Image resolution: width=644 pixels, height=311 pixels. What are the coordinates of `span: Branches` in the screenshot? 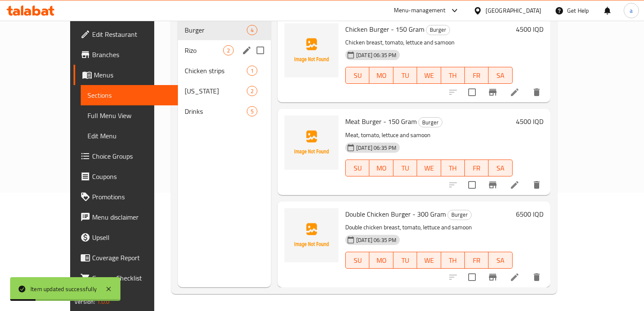 It's located at (131, 55).